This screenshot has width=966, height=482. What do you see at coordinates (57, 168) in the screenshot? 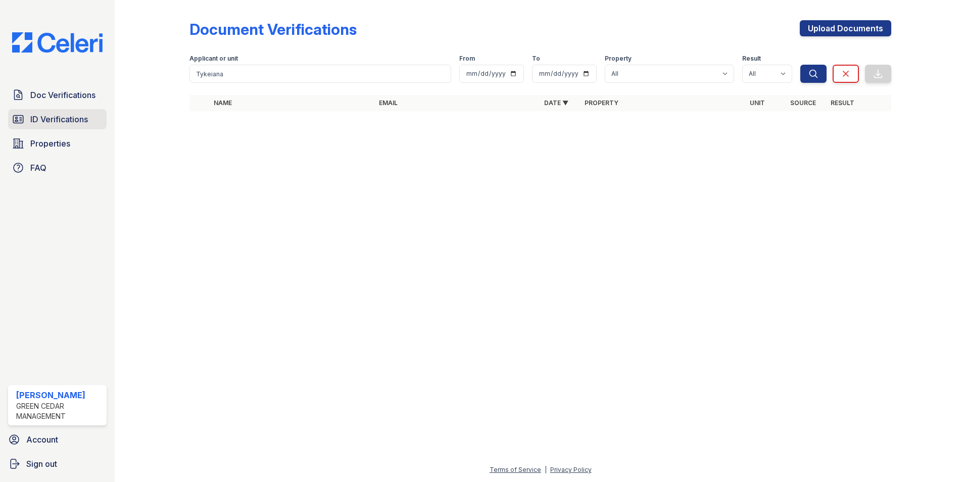
I see `a: FAQ` at bounding box center [57, 168].